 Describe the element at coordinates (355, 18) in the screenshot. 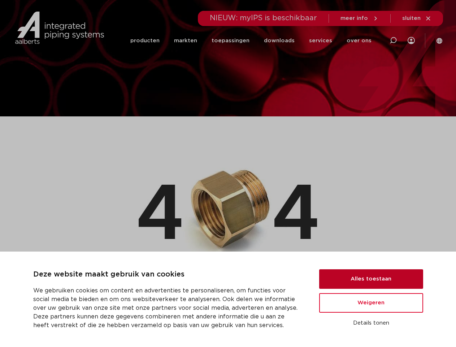

I see `span: meer info` at that location.